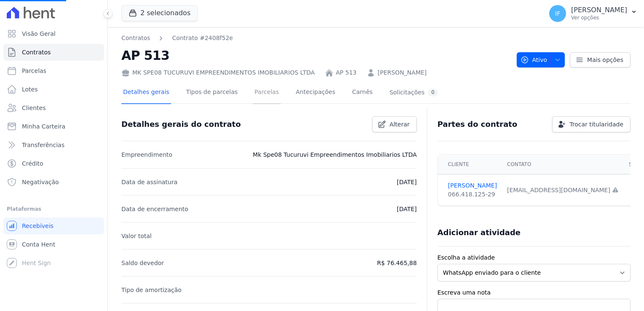 This screenshot has width=644, height=311. I want to click on div: 0, so click(433, 93).